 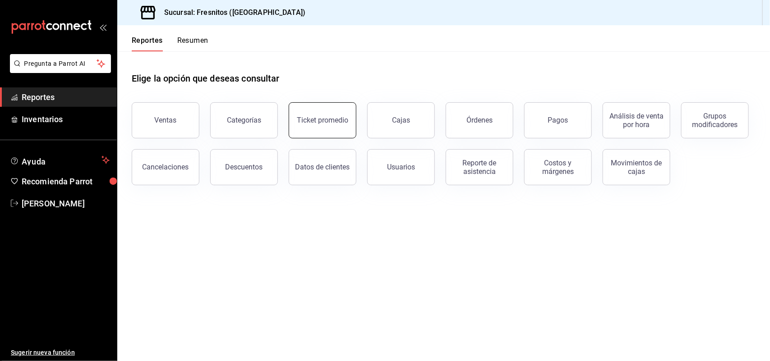 I want to click on div: Cancelaciones, so click(x=166, y=167).